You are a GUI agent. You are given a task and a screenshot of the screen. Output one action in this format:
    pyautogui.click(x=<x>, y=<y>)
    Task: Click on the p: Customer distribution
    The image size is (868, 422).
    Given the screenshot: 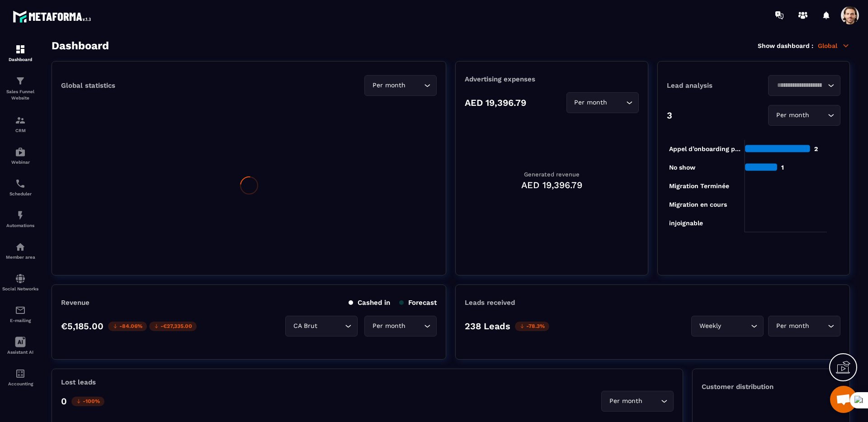 What is the action you would take?
    pyautogui.click(x=771, y=386)
    